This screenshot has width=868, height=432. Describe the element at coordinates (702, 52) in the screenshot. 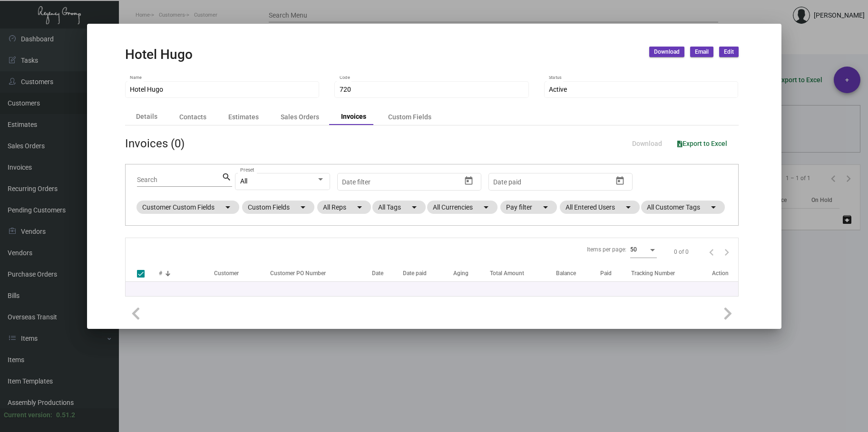

I see `button: Email` at that location.